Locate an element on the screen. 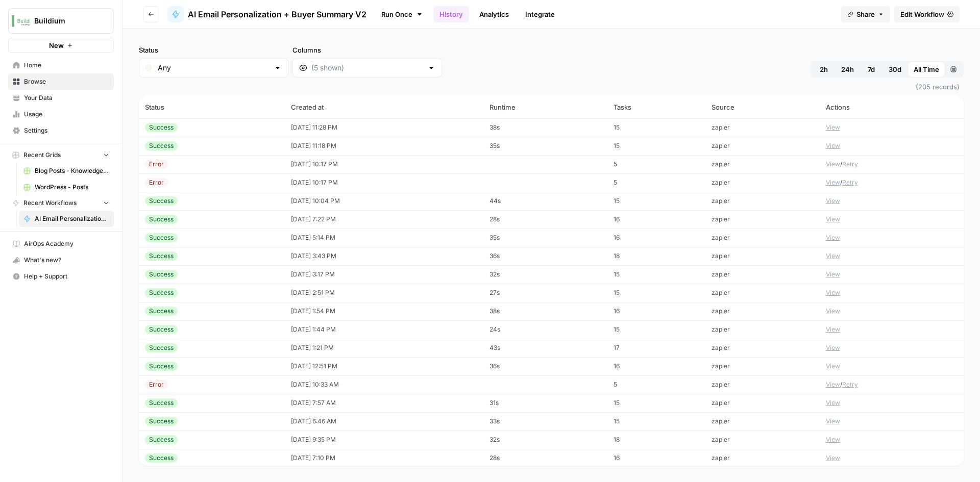  td: 32s is located at coordinates (545, 275).